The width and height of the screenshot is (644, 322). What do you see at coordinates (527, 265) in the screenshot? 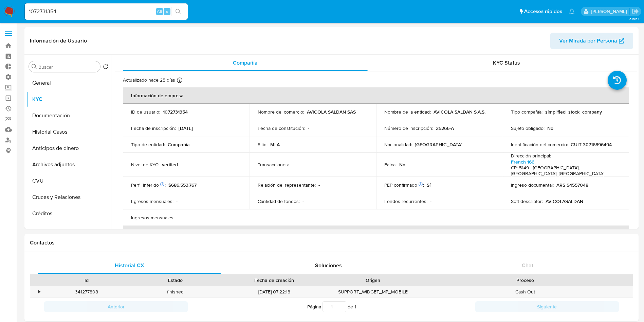
I see `span: Chat` at bounding box center [527, 265].